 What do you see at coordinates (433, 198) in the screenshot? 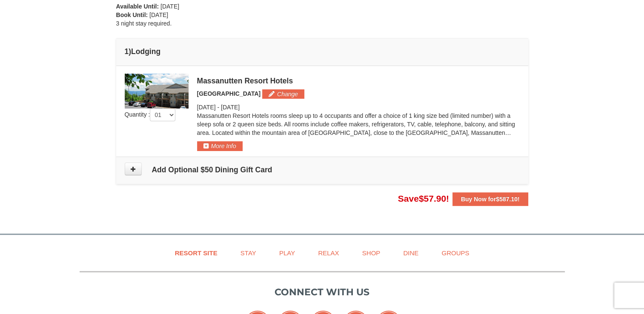
I see `span: $57.90` at bounding box center [433, 198].